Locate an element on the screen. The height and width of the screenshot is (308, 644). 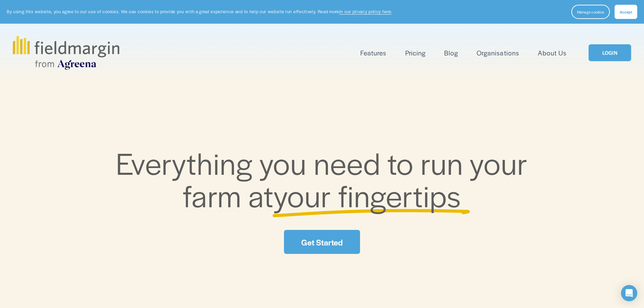
button: Manage cookies is located at coordinates (591, 12).